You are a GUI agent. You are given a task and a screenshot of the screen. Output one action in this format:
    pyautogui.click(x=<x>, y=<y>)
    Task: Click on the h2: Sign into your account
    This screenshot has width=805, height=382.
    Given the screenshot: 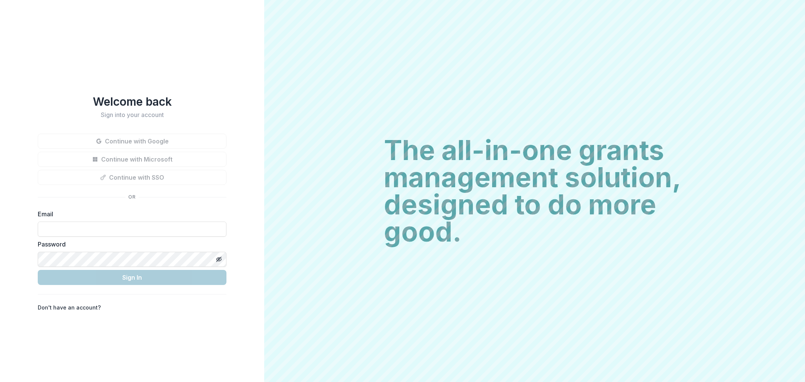 What is the action you would take?
    pyautogui.click(x=132, y=115)
    